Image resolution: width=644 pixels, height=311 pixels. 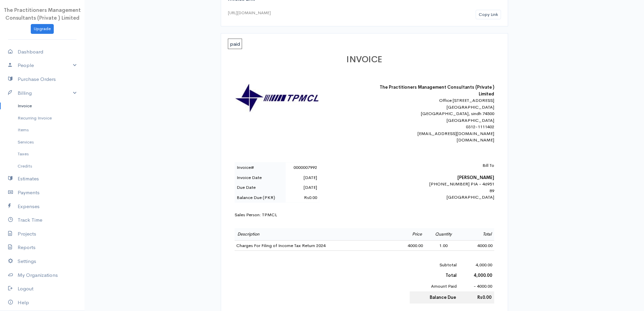 What do you see at coordinates (365, 59) in the screenshot?
I see `h1: INVOICE` at bounding box center [365, 59].